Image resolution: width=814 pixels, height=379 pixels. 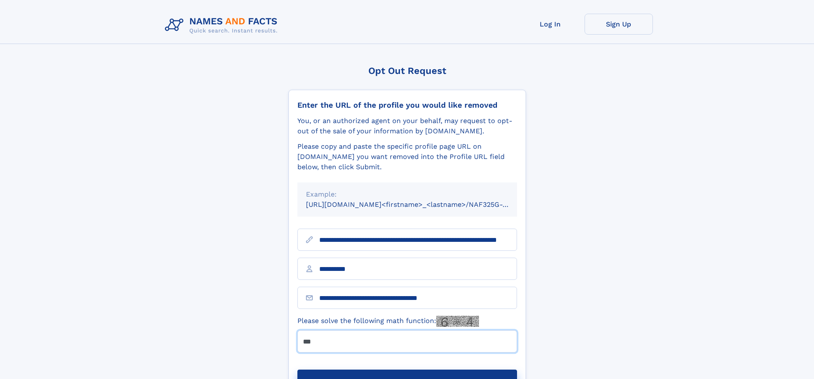 I want to click on a: Sign Up, so click(x=619, y=24).